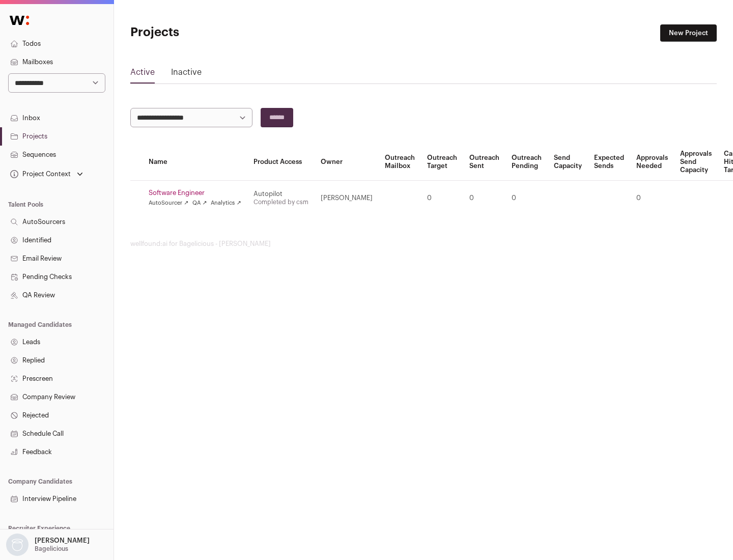  Describe the element at coordinates (281, 194) in the screenshot. I see `div: Autopilot` at that location.